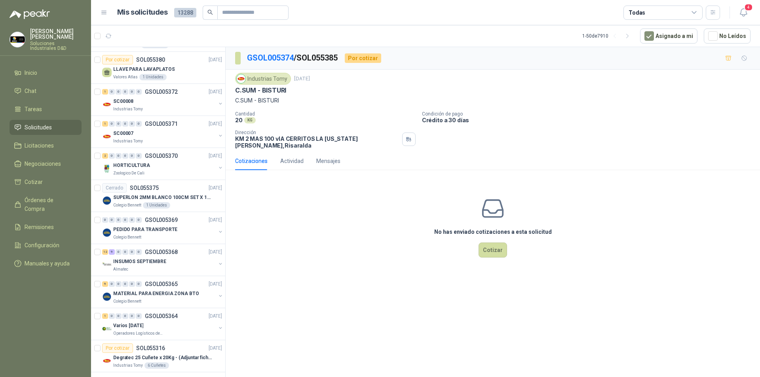 Image resolution: width=760 pixels, height=377 pixels. I want to click on div: 2, so click(105, 156).